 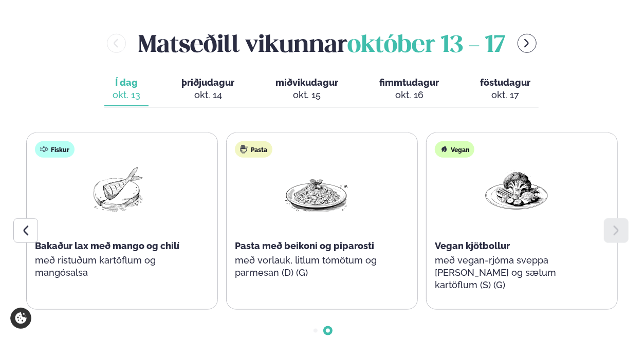 I want to click on img: Spagetti.png, so click(x=317, y=189).